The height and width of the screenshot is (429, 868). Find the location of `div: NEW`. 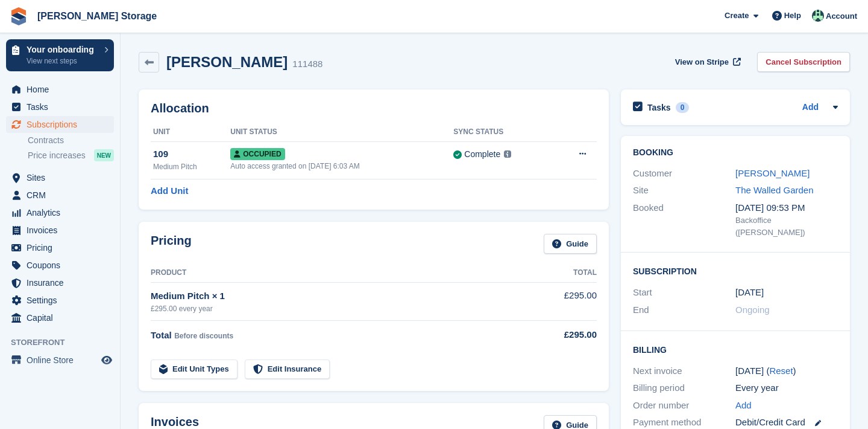

div: NEW is located at coordinates (103, 155).